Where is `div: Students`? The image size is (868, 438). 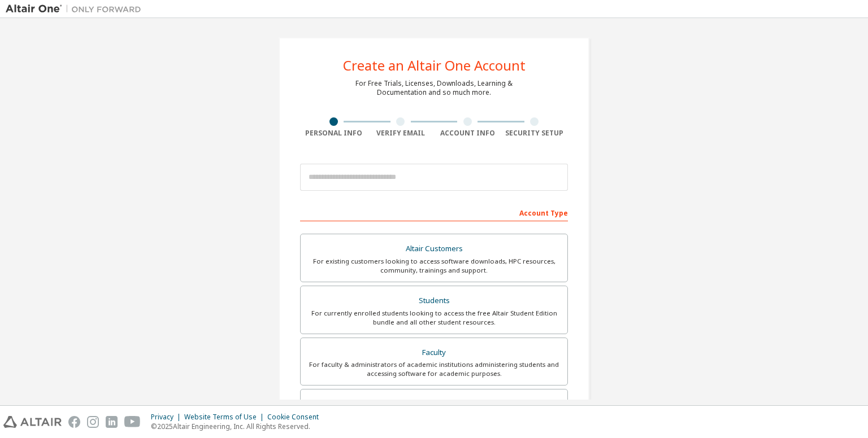
div: Students is located at coordinates (434, 301).